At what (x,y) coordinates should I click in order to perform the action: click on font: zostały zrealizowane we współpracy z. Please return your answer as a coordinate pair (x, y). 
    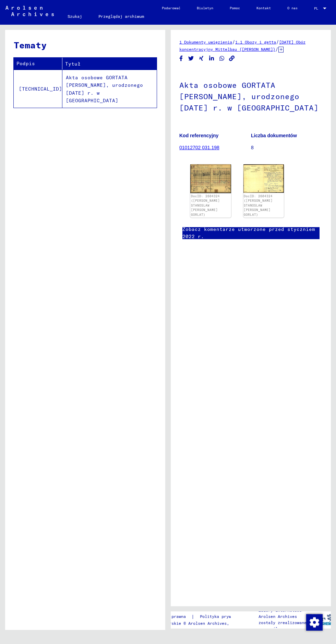
    Looking at the image, I should click on (283, 625).